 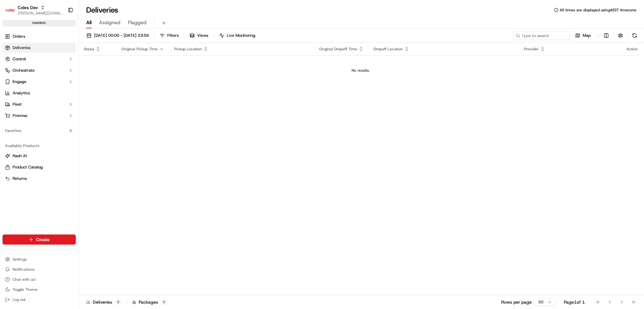 I want to click on button: Fleet, so click(x=39, y=104).